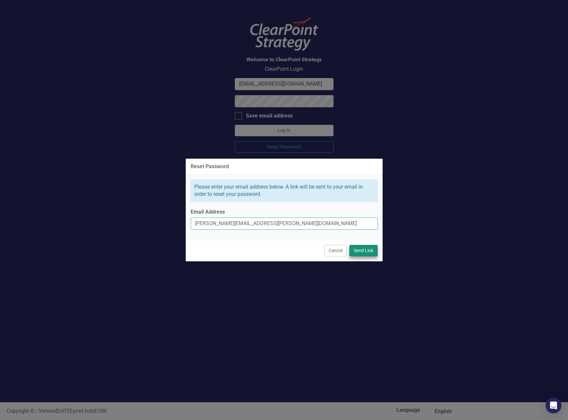  Describe the element at coordinates (284, 224) in the screenshot. I see `input: Email Address` at that location.